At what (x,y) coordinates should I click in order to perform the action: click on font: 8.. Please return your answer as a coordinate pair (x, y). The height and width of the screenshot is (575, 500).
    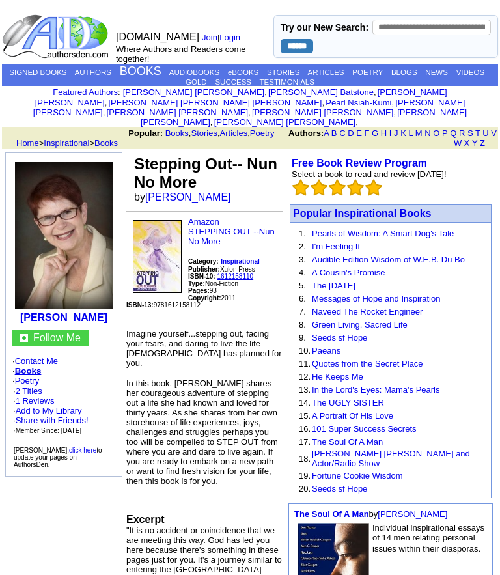
    Looking at the image, I should click on (302, 324).